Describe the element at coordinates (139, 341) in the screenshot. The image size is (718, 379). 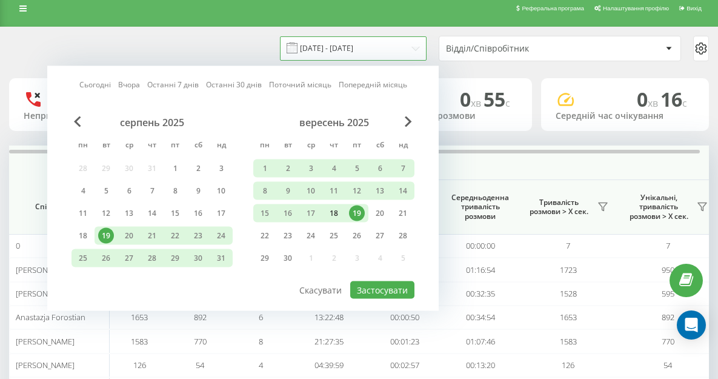
I see `span: 1583` at that location.